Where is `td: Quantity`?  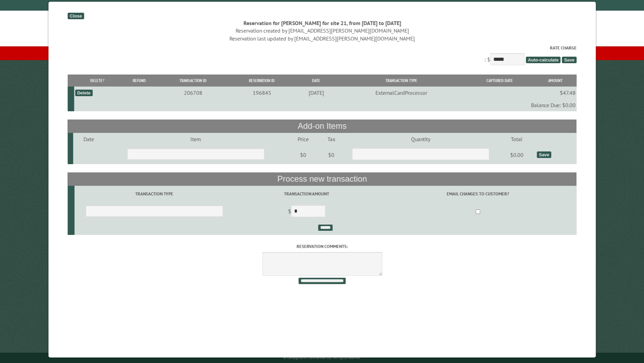
td: Quantity is located at coordinates (421, 139).